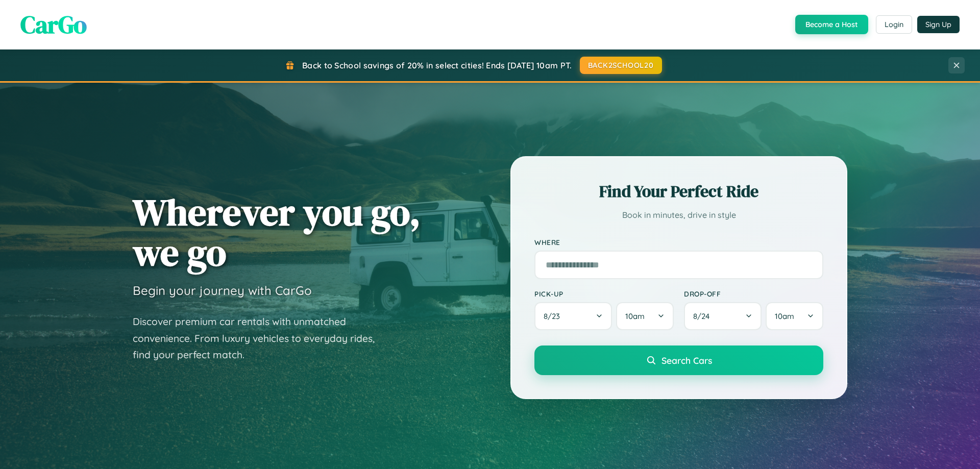 The height and width of the screenshot is (469, 980). Describe the element at coordinates (261, 338) in the screenshot. I see `p: Discover premium car rentals with unmatched convenience. From luxury vehicles to everyday rides, ...` at that location.